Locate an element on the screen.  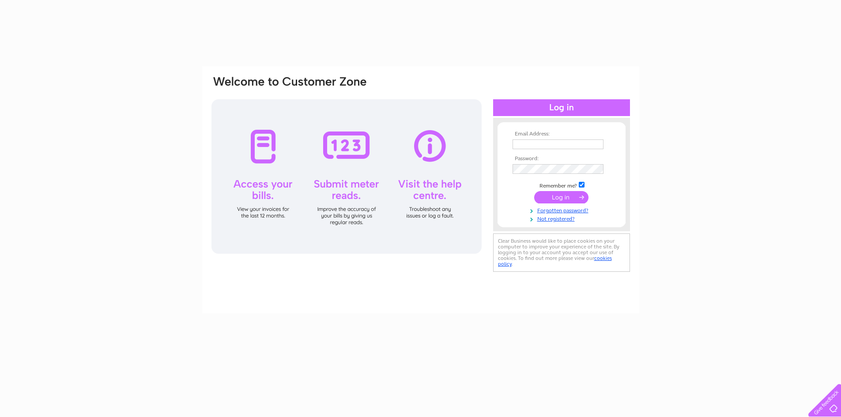
a: Not registered? is located at coordinates (562, 218).